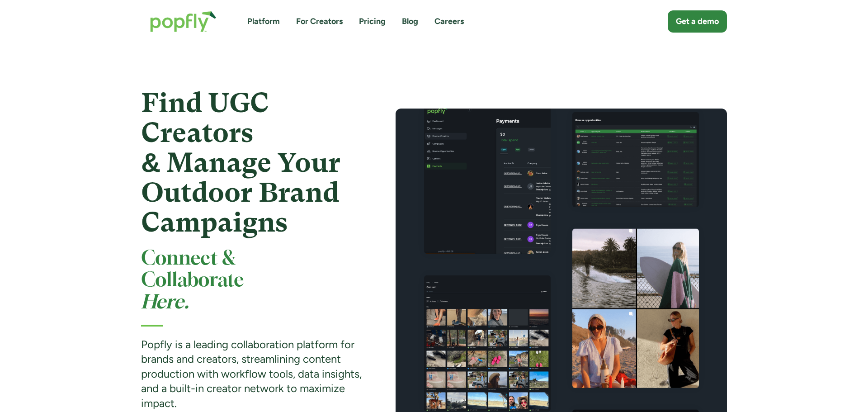  I want to click on h2: Connect & Collaborate, so click(252, 281).